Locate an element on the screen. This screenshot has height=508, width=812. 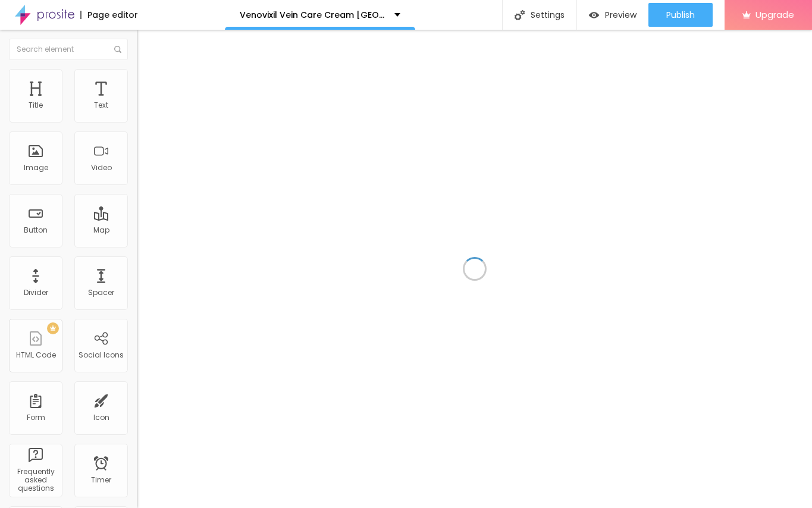
div: Image is located at coordinates (35, 167).